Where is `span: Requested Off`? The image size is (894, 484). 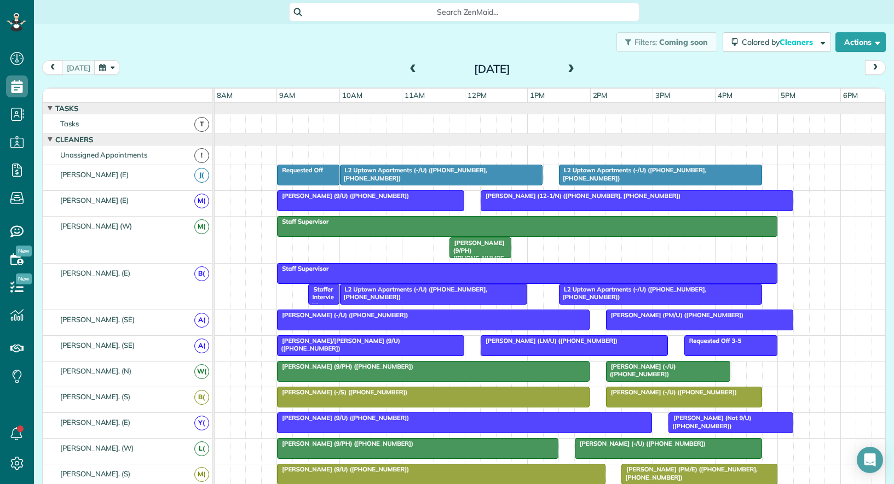
span: Requested Off is located at coordinates (300, 170).